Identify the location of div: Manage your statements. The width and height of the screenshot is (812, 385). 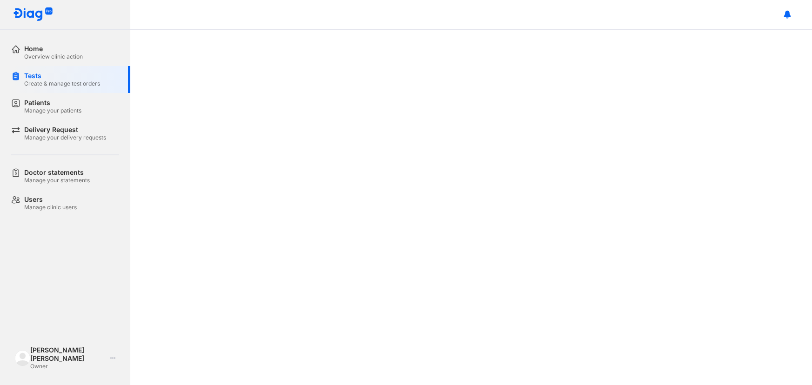
(57, 180).